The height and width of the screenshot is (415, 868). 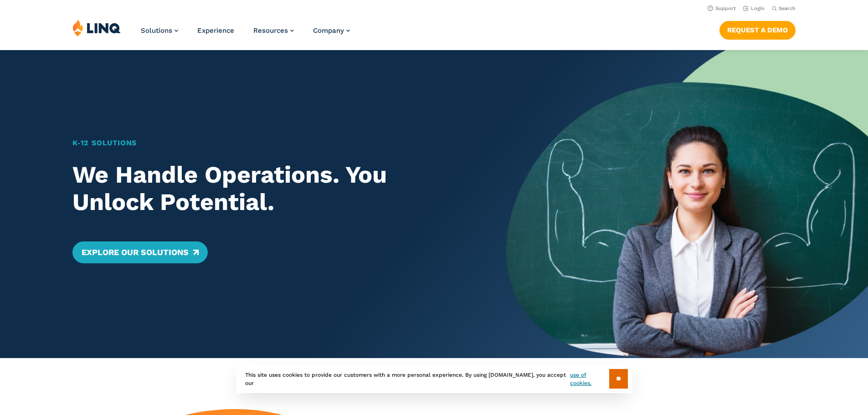 What do you see at coordinates (722, 8) in the screenshot?
I see `a: Support` at bounding box center [722, 8].